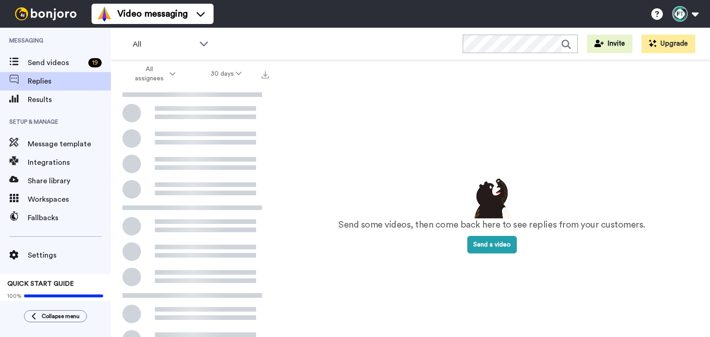  What do you see at coordinates (492, 245) in the screenshot?
I see `button: Send a video` at bounding box center [492, 245].